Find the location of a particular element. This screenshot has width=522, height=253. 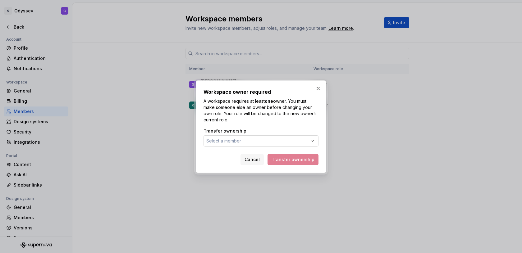

p: A workspace requires at least owner. You must make someone else an owner before changing your own... is located at coordinates (261, 111).